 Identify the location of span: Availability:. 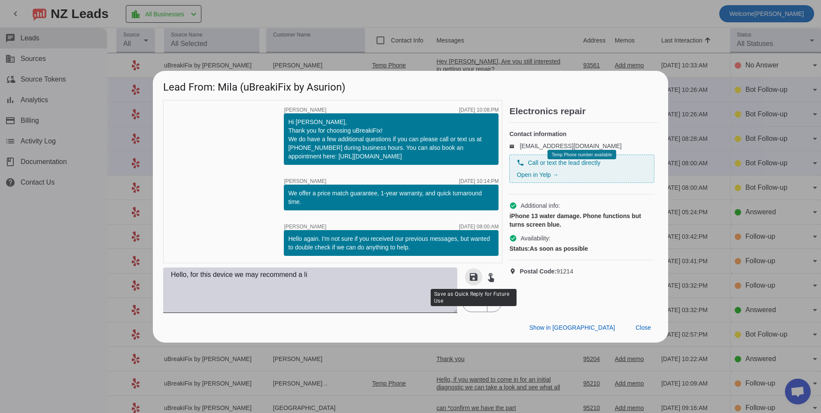
(536, 238).